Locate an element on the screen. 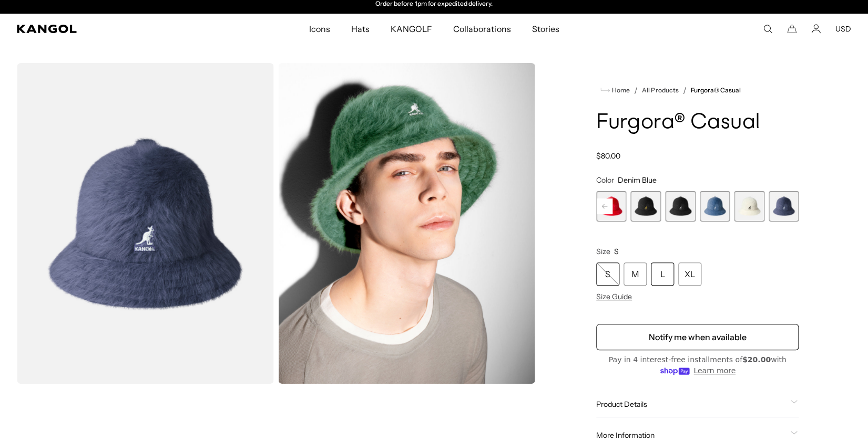 This screenshot has height=442, width=868. a: Account is located at coordinates (816, 29).